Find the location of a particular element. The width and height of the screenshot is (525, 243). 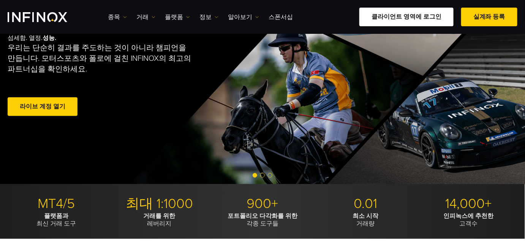

a: 클라이언트 영역에 로그인 is located at coordinates (406, 17).